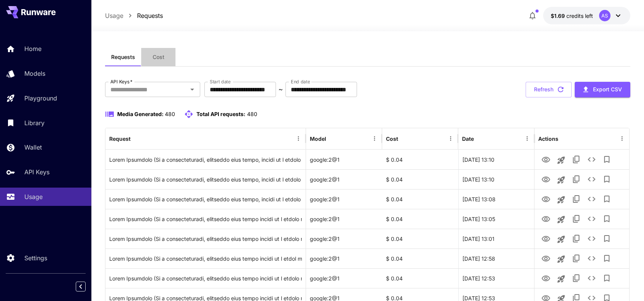 The width and height of the screenshot is (644, 301). Describe the element at coordinates (150, 15) in the screenshot. I see `p: Requests` at that location.